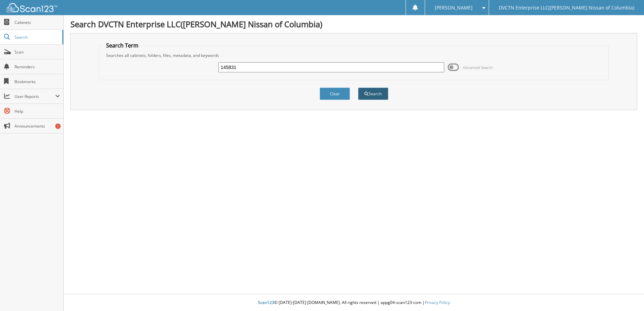 The image size is (644, 311). I want to click on span: Announcements, so click(37, 126).